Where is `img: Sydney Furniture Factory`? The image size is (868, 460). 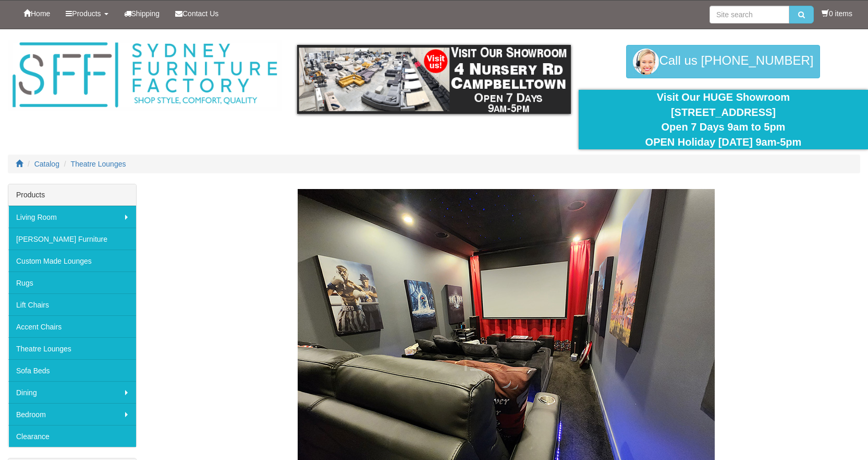
img: Sydney Furniture Factory is located at coordinates (145, 75).